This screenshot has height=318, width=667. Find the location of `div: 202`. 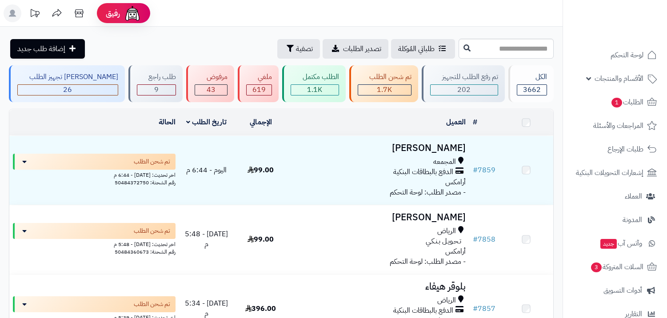

div: 202 is located at coordinates (464, 90).